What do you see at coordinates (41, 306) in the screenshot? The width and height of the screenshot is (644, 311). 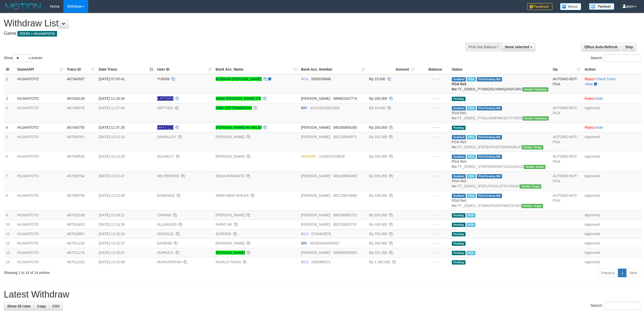 I see `span: Copy` at bounding box center [41, 306].